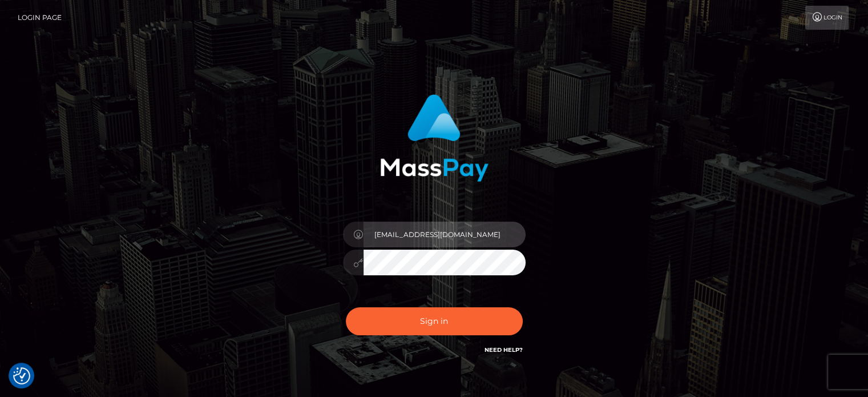  What do you see at coordinates (503, 350) in the screenshot?
I see `a: Need Help?` at bounding box center [503, 350].